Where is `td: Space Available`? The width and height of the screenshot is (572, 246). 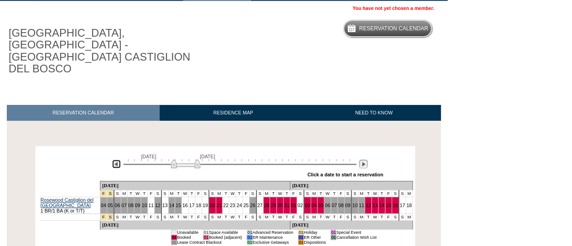
td: Space Available is located at coordinates (226, 232).